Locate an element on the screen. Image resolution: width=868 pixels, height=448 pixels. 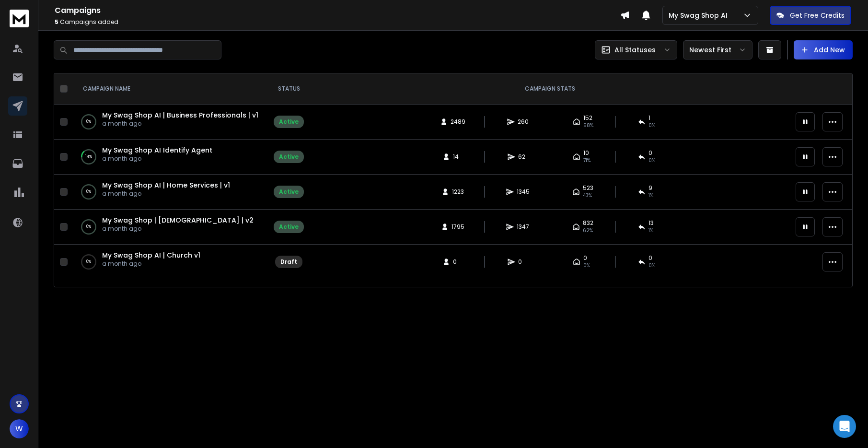
p: Get Free Credits is located at coordinates (818, 16).